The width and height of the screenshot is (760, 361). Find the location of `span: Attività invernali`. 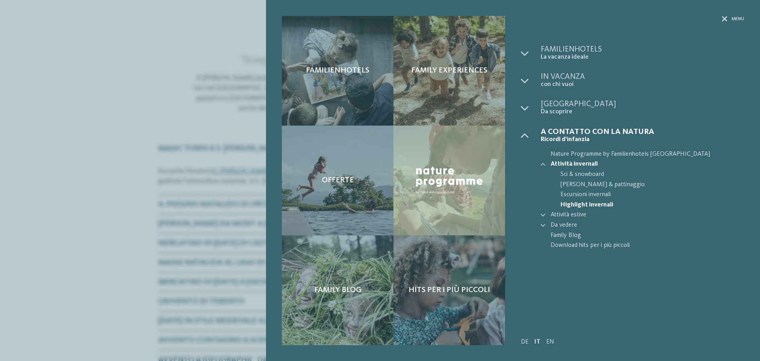

span: Attività invernali is located at coordinates (647, 164).